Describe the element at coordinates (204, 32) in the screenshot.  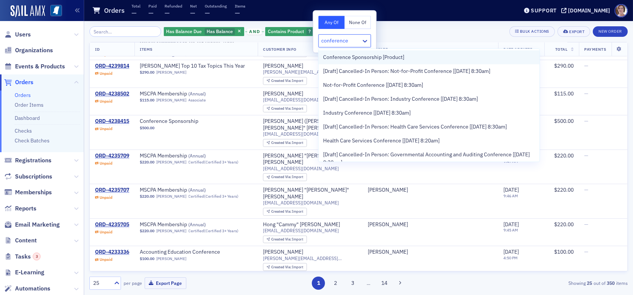
I see `div: Has Balance` at that location.